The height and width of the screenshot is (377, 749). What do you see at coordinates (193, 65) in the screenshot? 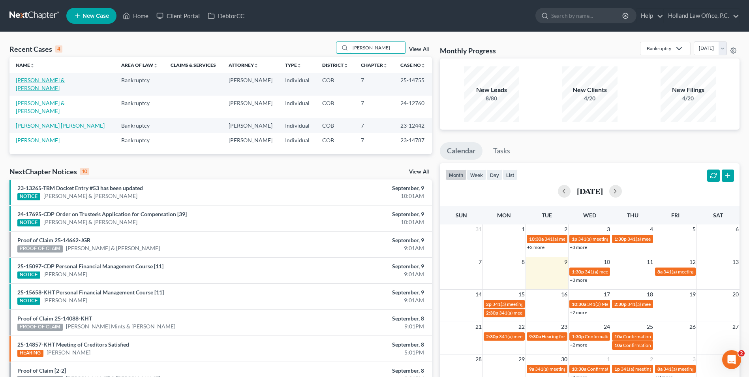
I see `th: Claims & Services` at bounding box center [193, 65].